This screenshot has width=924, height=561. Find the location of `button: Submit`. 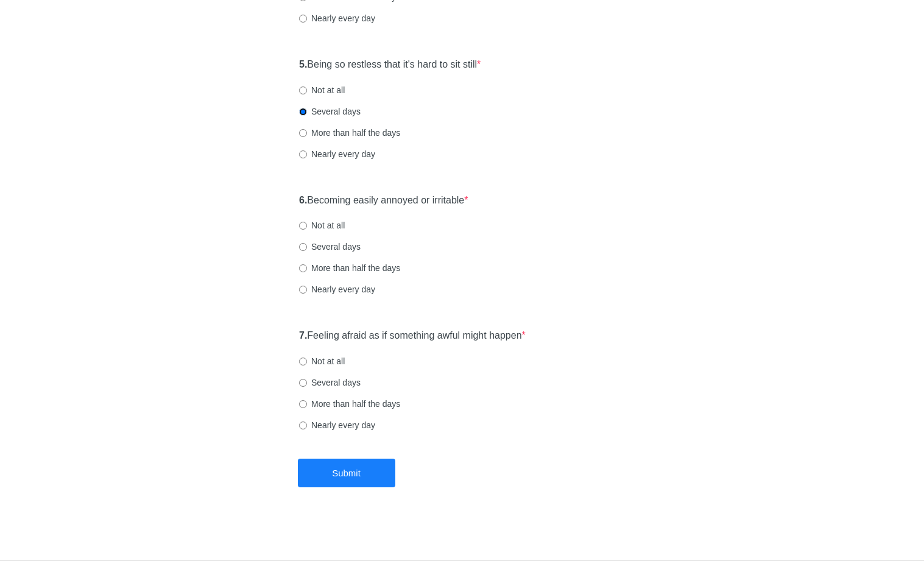

button: Submit is located at coordinates (346, 473).